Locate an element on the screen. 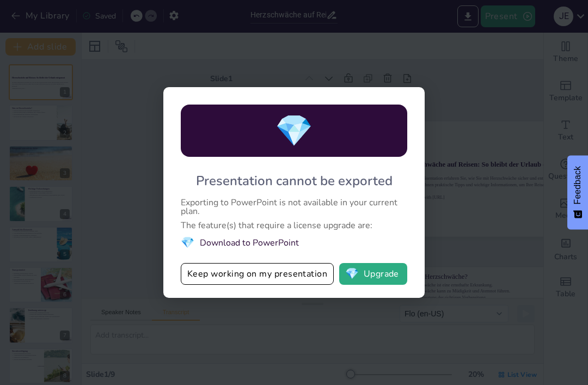 This screenshot has height=385, width=588. div: The feature(s) that require a license upgrade are: is located at coordinates (294, 225).